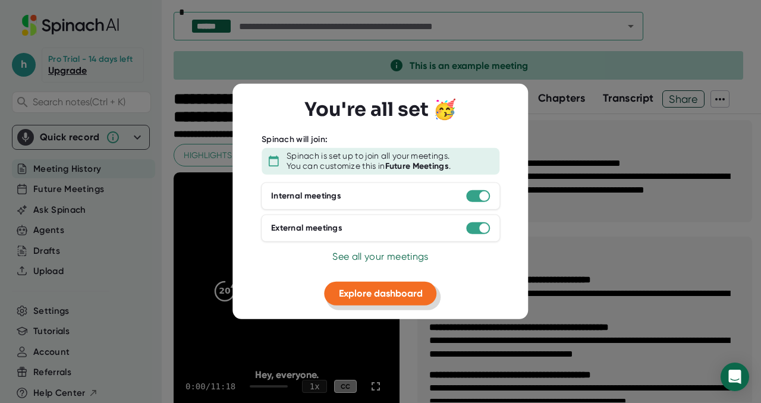  I want to click on button: Explore dashboard, so click(380, 293).